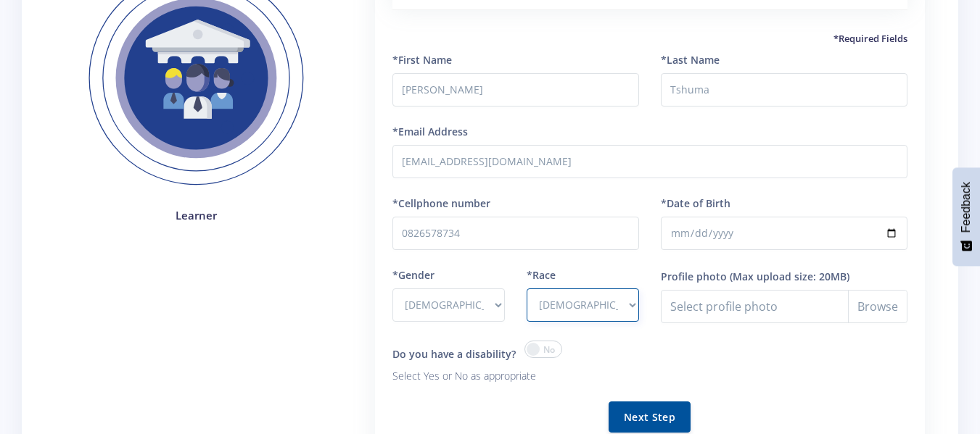 The height and width of the screenshot is (434, 980). What do you see at coordinates (650, 162) in the screenshot?
I see `input: Email Address` at bounding box center [650, 162].